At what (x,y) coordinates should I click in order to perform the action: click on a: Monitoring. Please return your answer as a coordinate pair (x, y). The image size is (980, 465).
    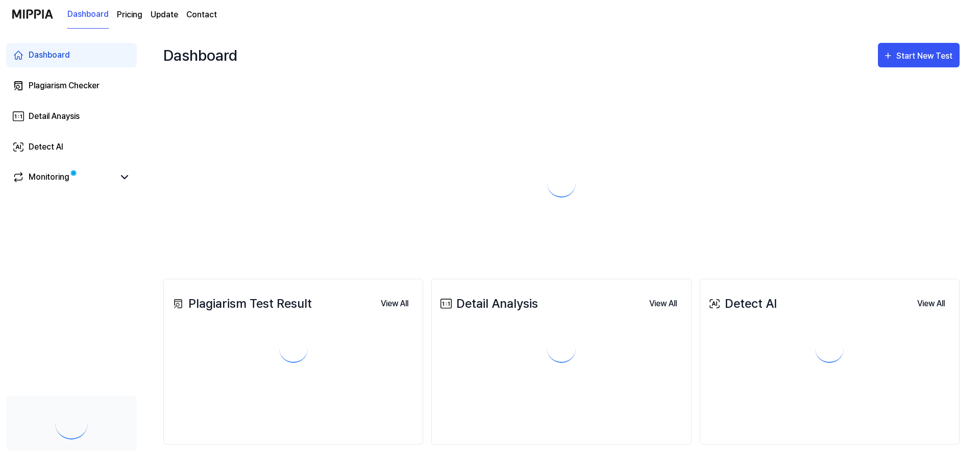
    Looking at the image, I should click on (64, 177).